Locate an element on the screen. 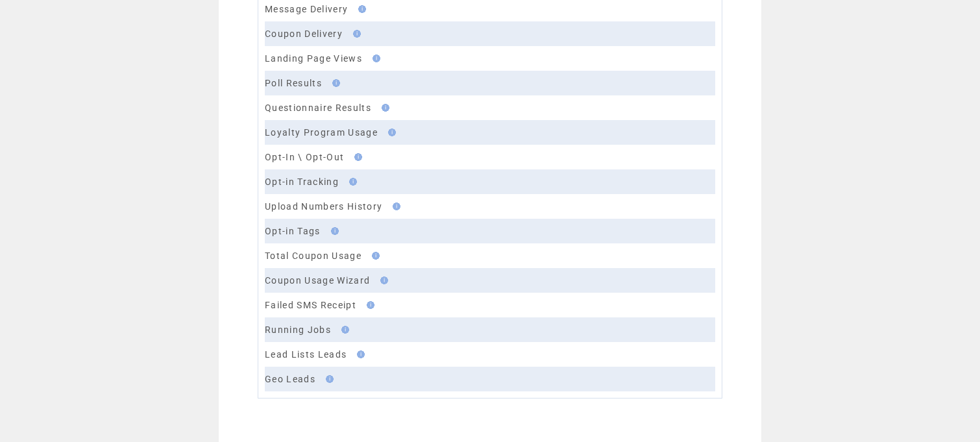 Image resolution: width=980 pixels, height=442 pixels. a: Opt-in Tracking is located at coordinates (302, 181).